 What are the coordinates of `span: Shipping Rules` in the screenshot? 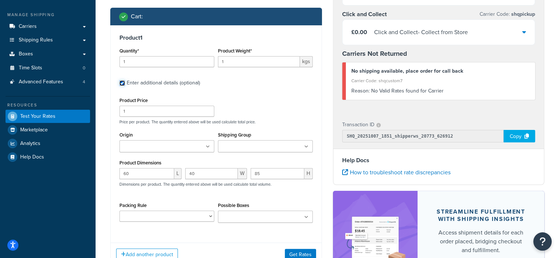 It's located at (36, 40).